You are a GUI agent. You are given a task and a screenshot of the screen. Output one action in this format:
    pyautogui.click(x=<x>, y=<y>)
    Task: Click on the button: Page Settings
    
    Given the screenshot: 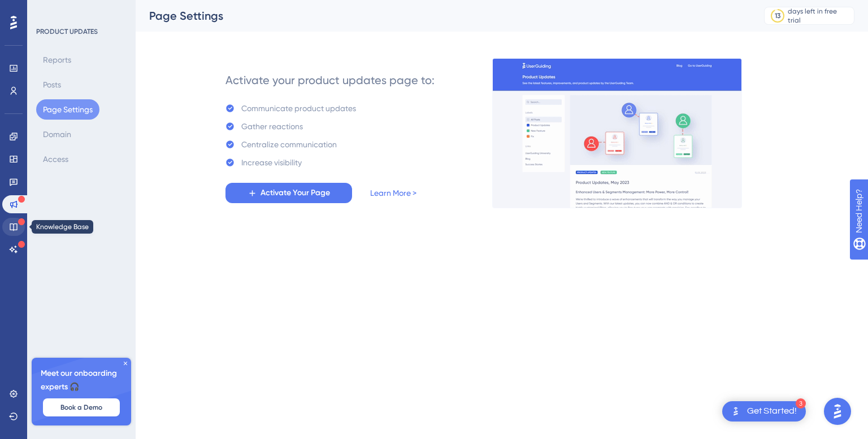 What is the action you would take?
    pyautogui.click(x=68, y=109)
    